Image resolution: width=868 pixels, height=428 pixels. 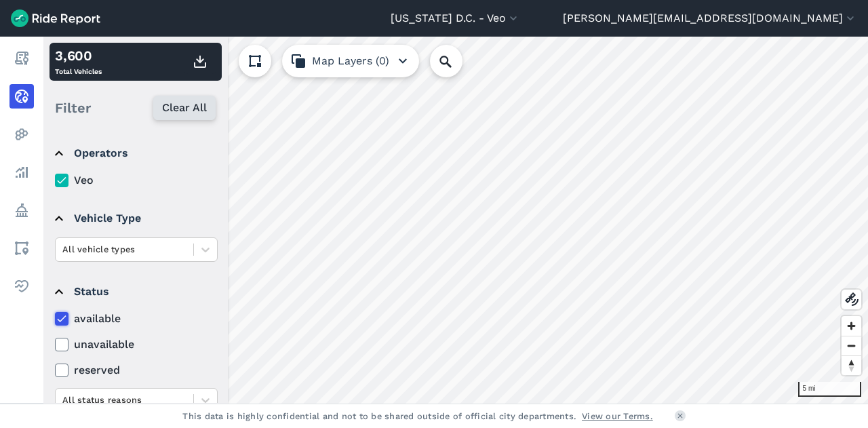 I want to click on button: Reset bearing to north, so click(x=851, y=365).